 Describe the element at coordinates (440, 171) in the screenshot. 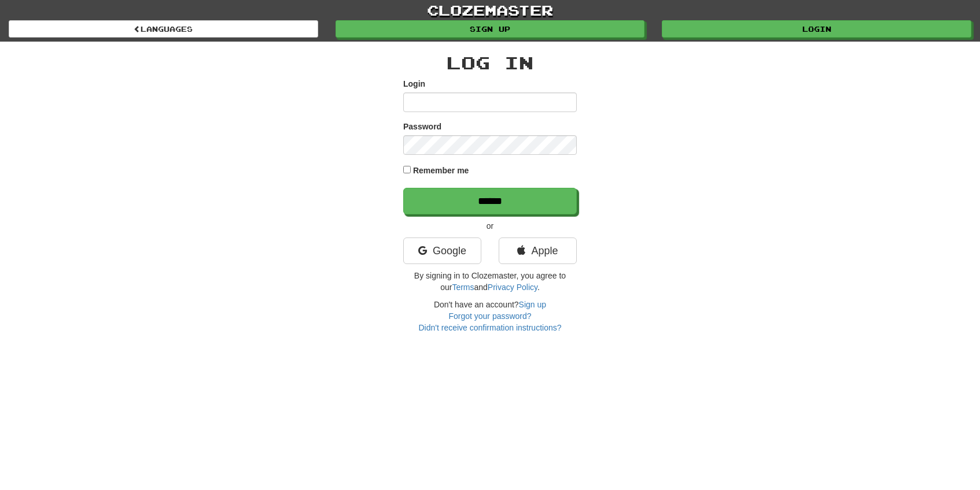

I see `label: Remember me` at that location.